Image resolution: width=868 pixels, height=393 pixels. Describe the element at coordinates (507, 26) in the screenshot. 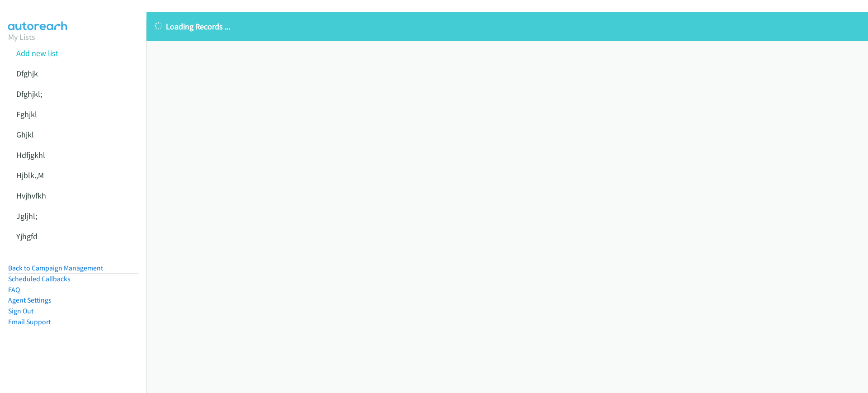

I see `p: Loading Records ...` at that location.